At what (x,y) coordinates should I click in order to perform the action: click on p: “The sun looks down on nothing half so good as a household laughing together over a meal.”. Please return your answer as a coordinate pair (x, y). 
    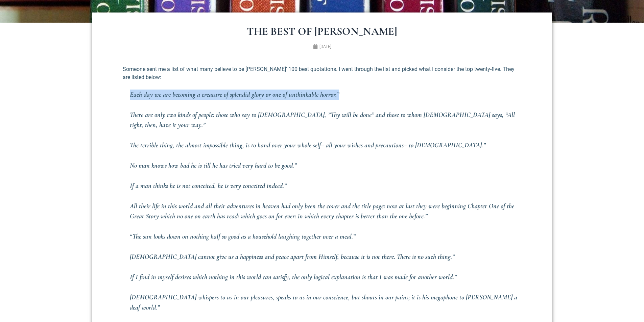
    Looking at the image, I should click on (326, 236).